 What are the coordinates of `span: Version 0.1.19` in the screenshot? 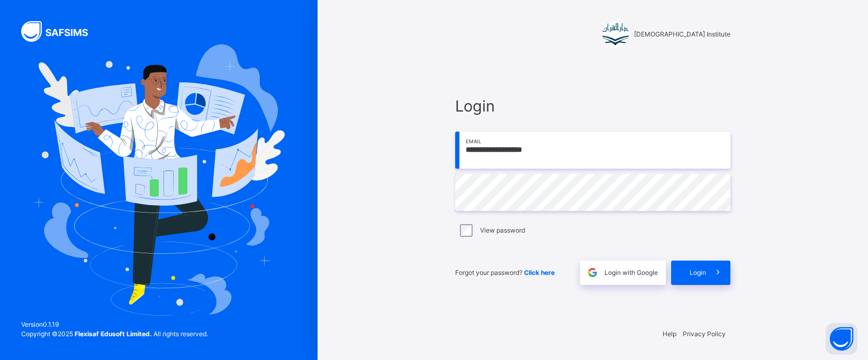 It's located at (114, 325).